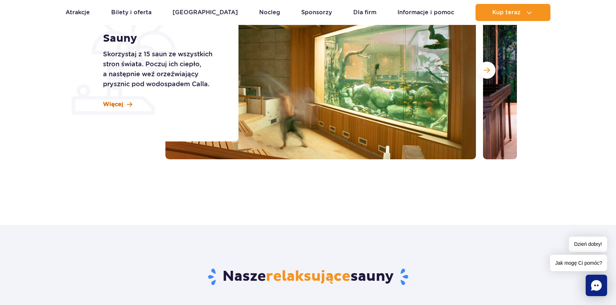 This screenshot has width=616, height=305. What do you see at coordinates (579, 263) in the screenshot?
I see `span: Jak mogę Ci pomóc?` at bounding box center [579, 263].